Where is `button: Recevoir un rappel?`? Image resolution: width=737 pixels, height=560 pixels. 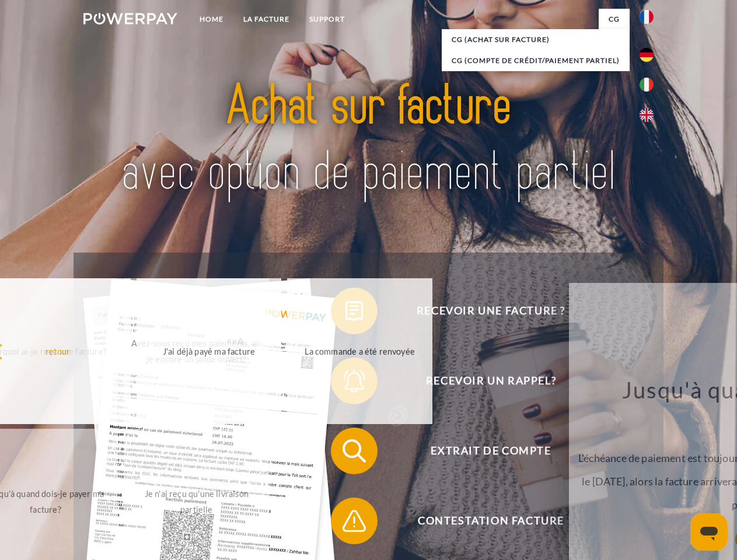 button: Recevoir un rappel? is located at coordinates (483, 381).